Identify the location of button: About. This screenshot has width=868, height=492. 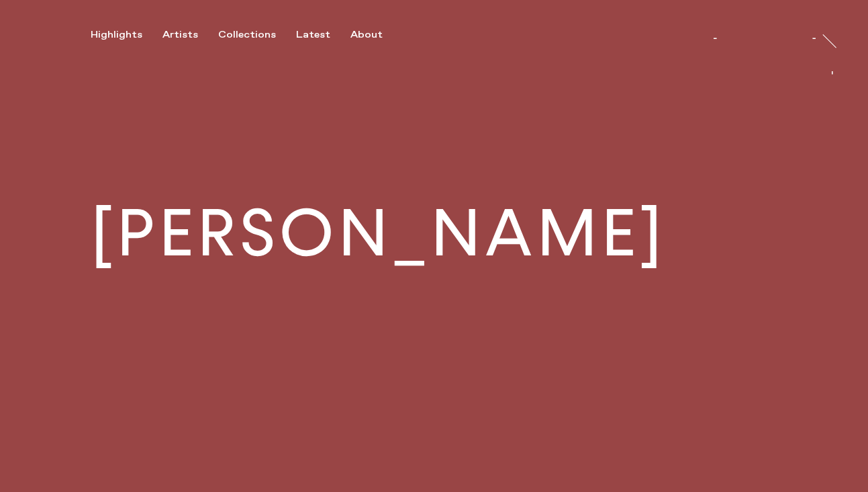
(376, 35).